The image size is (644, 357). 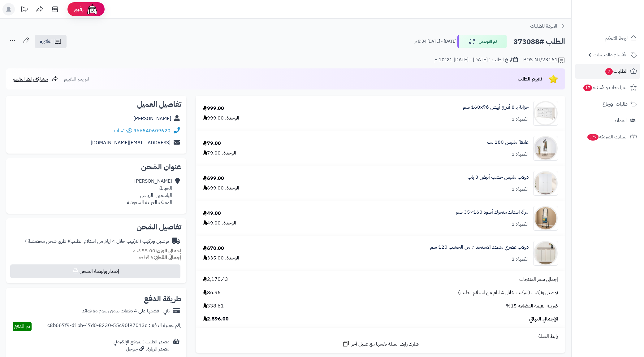 What do you see at coordinates (212, 144) in the screenshot?
I see `div: 79.00` at bounding box center [212, 144].